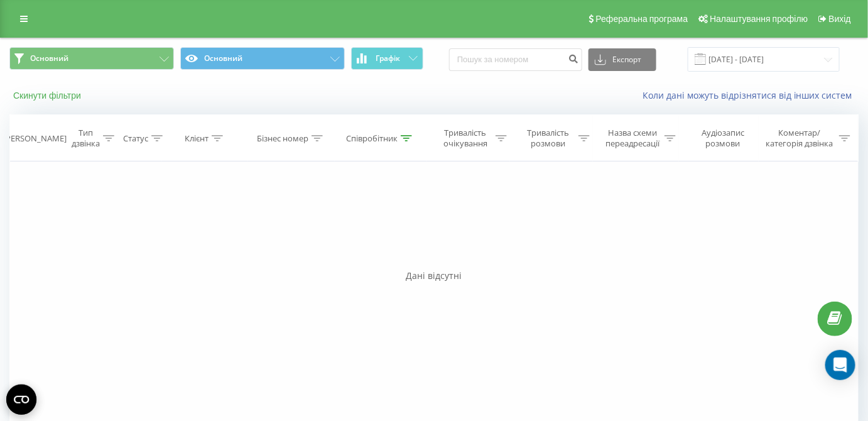 The width and height of the screenshot is (868, 421). Describe the element at coordinates (751, 95) in the screenshot. I see `a: Коли дані можуть відрізнятися вiд інших систем` at that location.